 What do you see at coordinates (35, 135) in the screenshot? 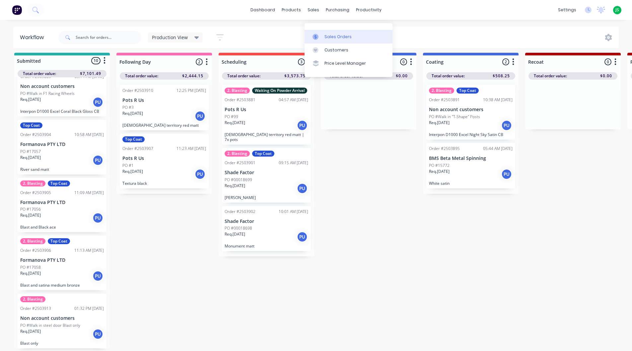
I see `div: Order #2503904` at bounding box center [35, 135].